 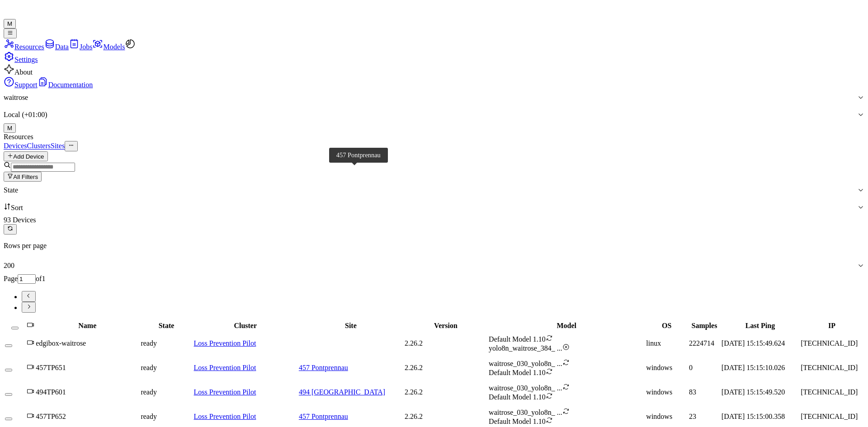 I want to click on span: About, so click(x=24, y=72).